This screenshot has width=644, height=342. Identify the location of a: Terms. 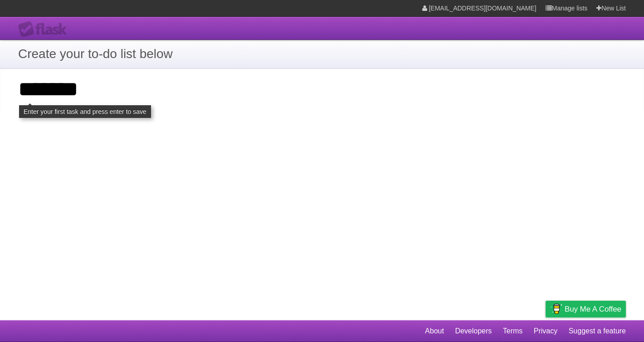
(513, 331).